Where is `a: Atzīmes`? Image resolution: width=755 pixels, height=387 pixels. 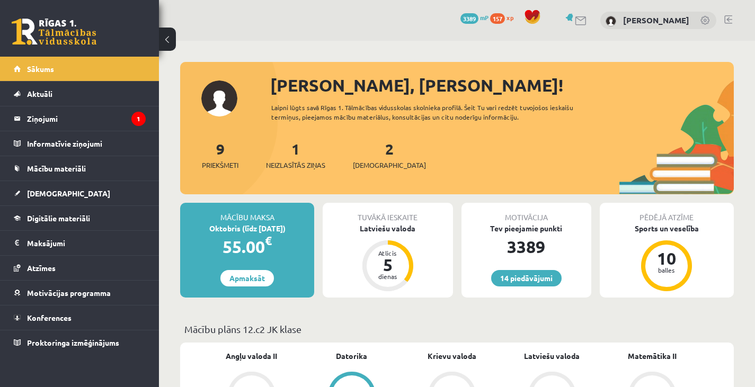
a: Atzīmes is located at coordinates (79, 268).